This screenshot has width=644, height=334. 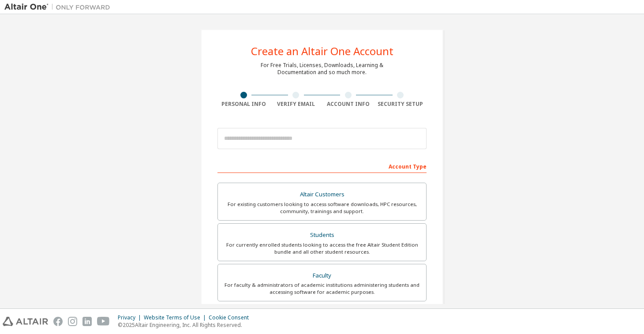 What do you see at coordinates (87, 321) in the screenshot?
I see `img: linkedin.svg` at bounding box center [87, 321].